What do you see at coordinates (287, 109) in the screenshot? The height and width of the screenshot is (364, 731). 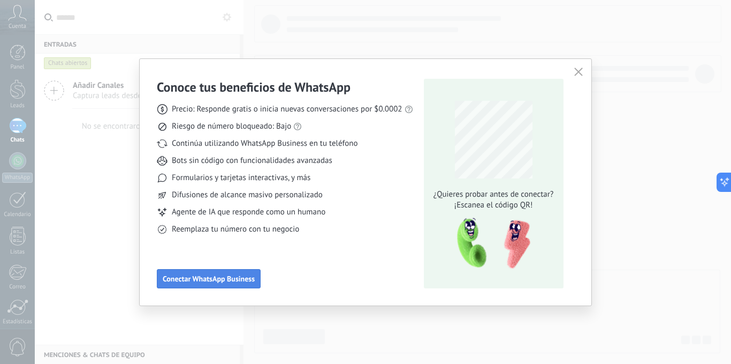 I see `span: Precio: Responde gratis o inicia nuevas conversaciones por $0.0002` at bounding box center [287, 109].